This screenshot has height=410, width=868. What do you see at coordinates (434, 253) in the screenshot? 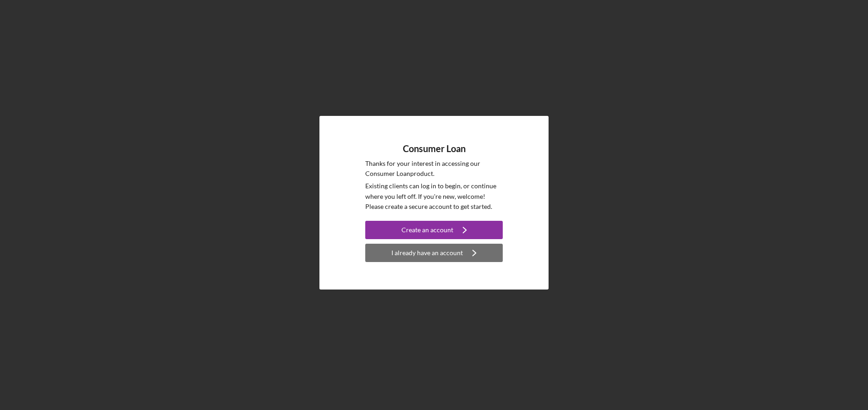
I see `a: I already have an account` at bounding box center [434, 253].